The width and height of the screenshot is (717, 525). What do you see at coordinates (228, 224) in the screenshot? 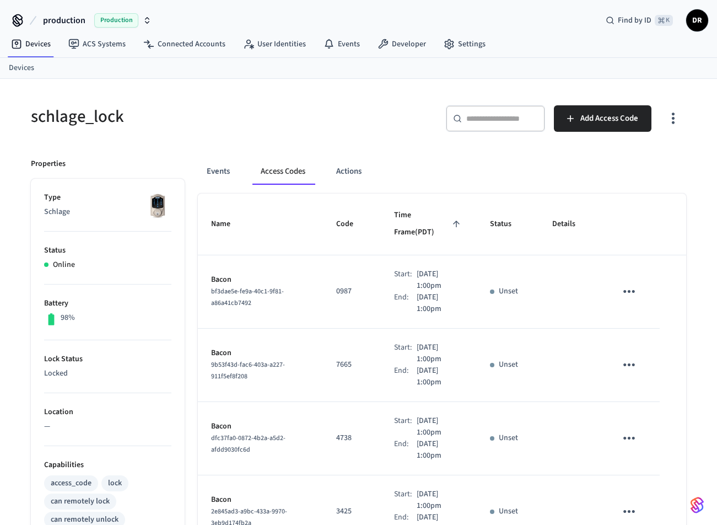
I see `span: Name` at bounding box center [228, 224].